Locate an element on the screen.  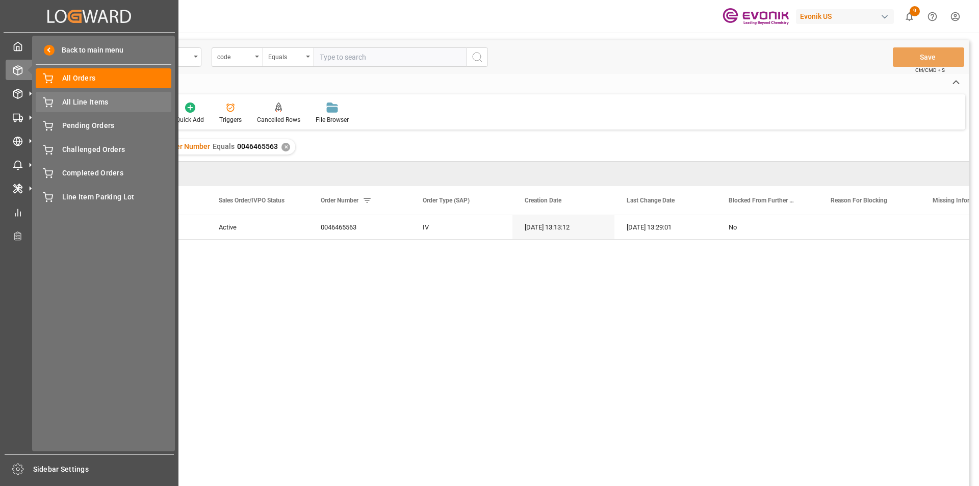
span: 9 is located at coordinates (915, 11).